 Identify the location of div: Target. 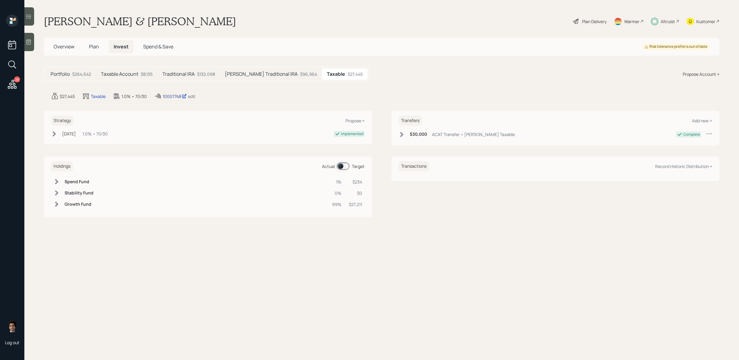
(358, 166).